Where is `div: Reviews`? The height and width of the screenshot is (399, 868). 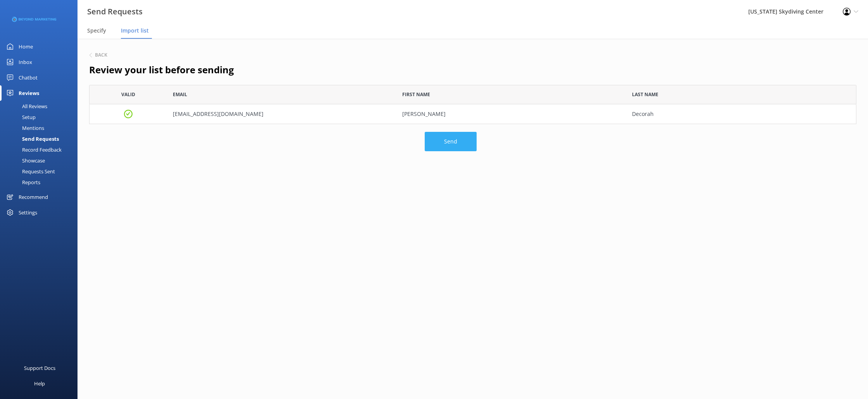 div: Reviews is located at coordinates (29, 93).